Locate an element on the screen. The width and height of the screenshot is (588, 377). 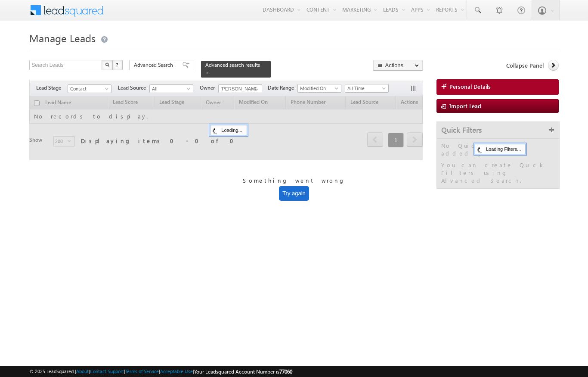
span: Modified On is located at coordinates (318, 88).